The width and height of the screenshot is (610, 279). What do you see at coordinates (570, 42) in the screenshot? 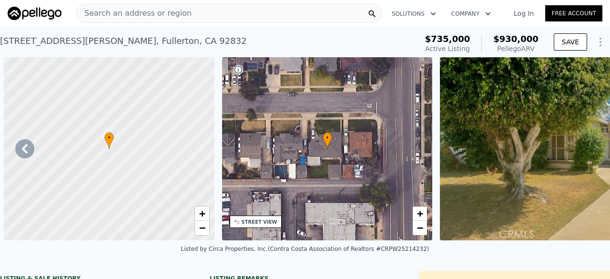
I see `button: SAVE` at bounding box center [570, 42].